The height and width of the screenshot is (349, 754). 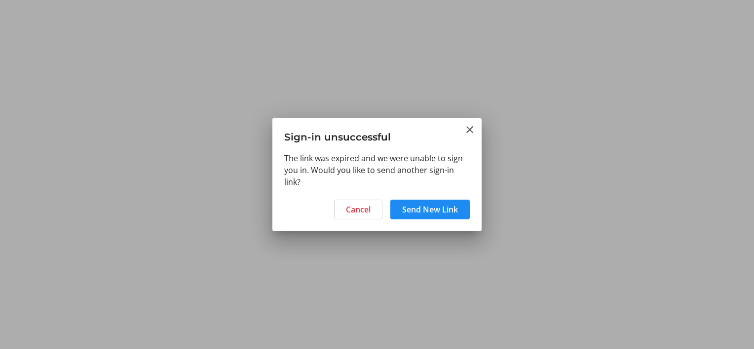 I want to click on button: Cancel, so click(x=358, y=210).